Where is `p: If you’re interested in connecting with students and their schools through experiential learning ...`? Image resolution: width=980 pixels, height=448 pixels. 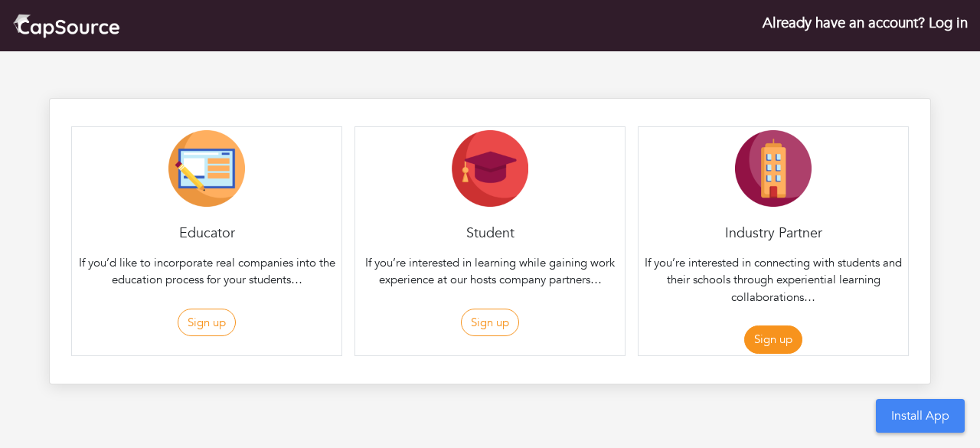 p: If you’re interested in connecting with students and their schools through experiential learning ... is located at coordinates (773, 280).